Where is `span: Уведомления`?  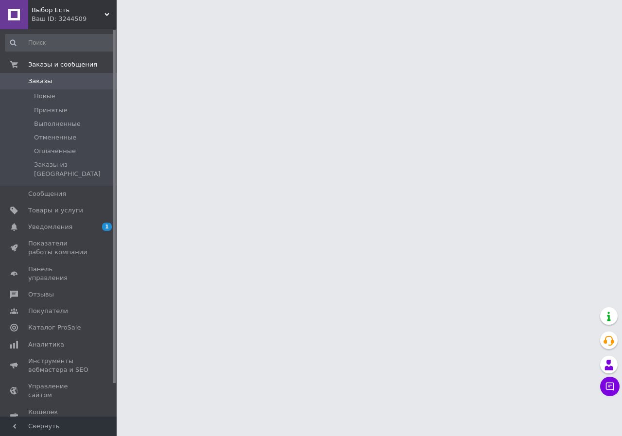
span: Уведомления is located at coordinates (50, 227).